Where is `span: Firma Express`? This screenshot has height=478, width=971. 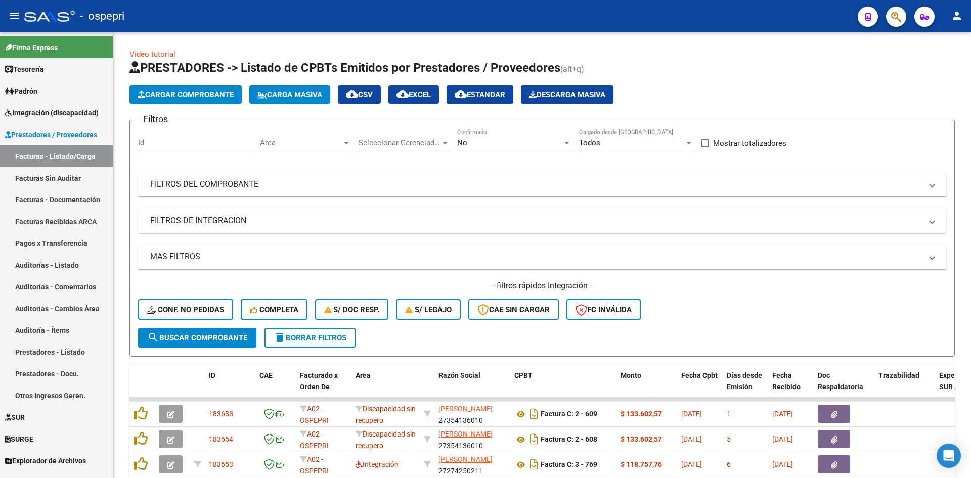
span: Firma Express is located at coordinates (31, 48).